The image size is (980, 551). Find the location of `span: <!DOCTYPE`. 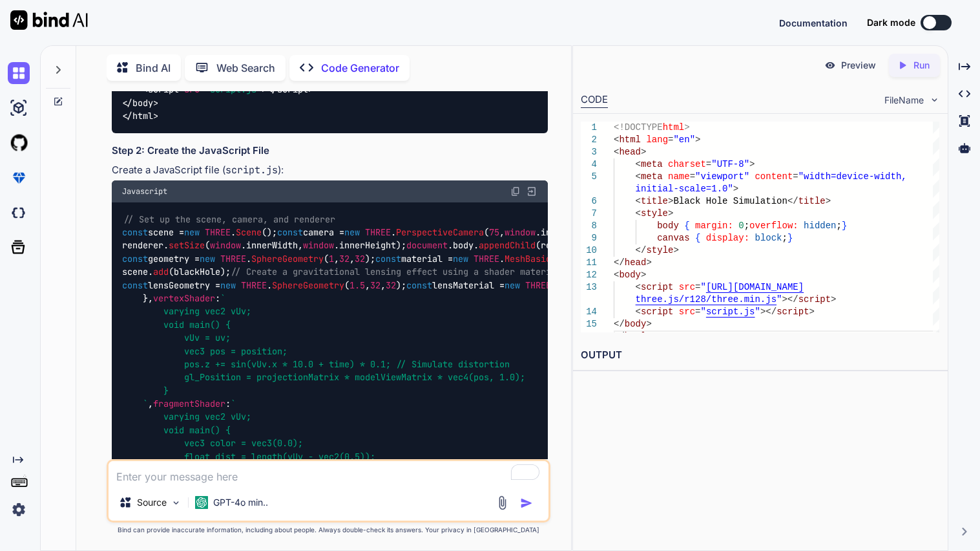

span: <!DOCTYPE is located at coordinates (638, 127).